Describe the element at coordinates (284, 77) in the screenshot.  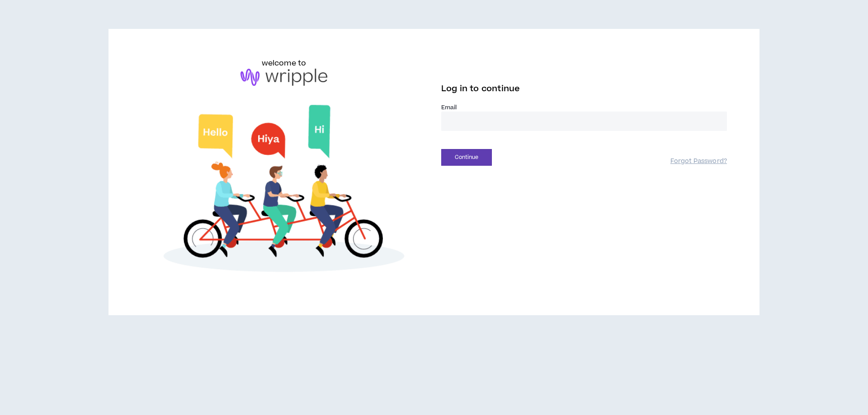
I see `img: logo-brand.png` at that location.